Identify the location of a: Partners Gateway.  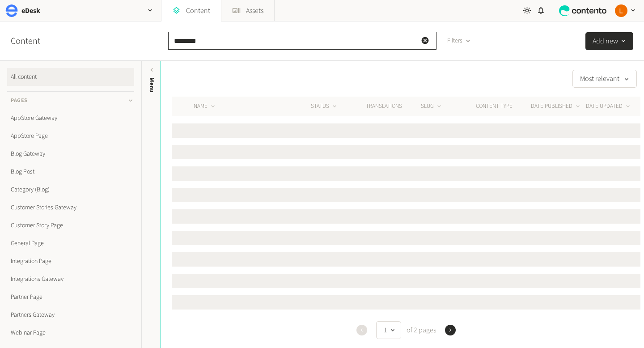
(71, 315).